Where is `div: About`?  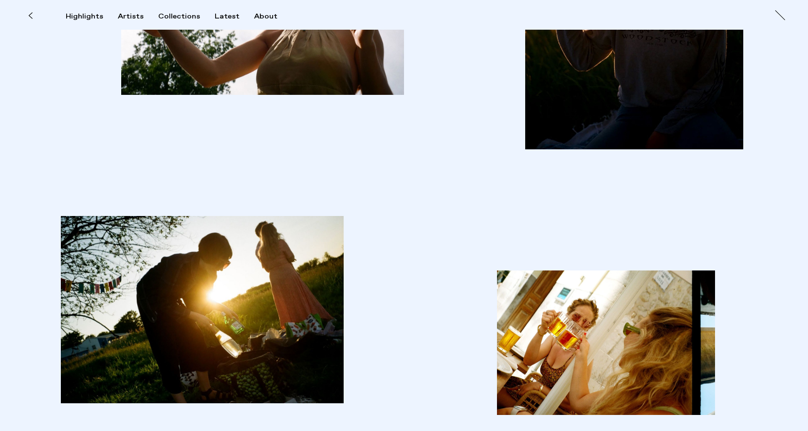 div: About is located at coordinates (266, 17).